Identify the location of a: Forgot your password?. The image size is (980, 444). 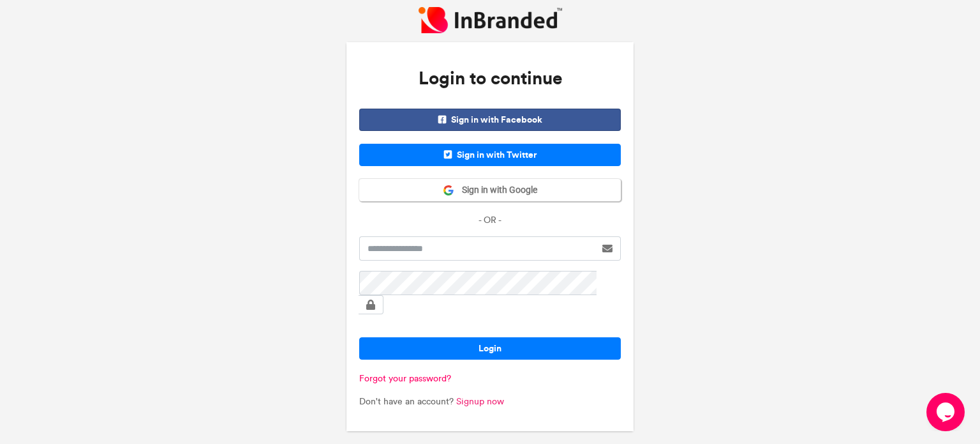
(405, 378).